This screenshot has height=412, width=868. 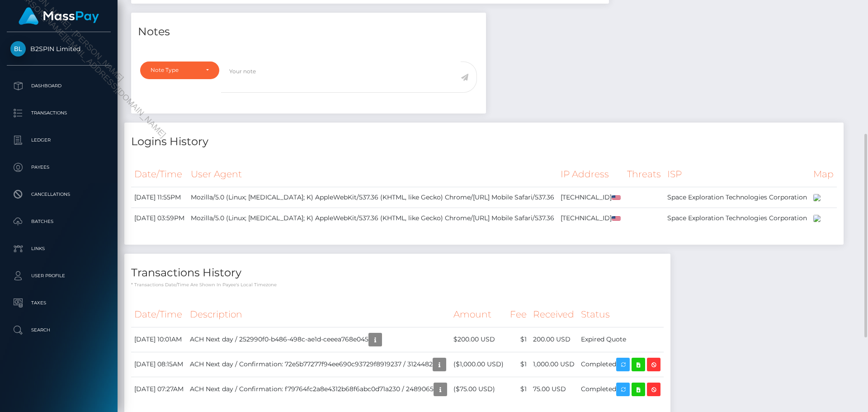 What do you see at coordinates (824, 174) in the screenshot?
I see `th: Map` at bounding box center [824, 174].